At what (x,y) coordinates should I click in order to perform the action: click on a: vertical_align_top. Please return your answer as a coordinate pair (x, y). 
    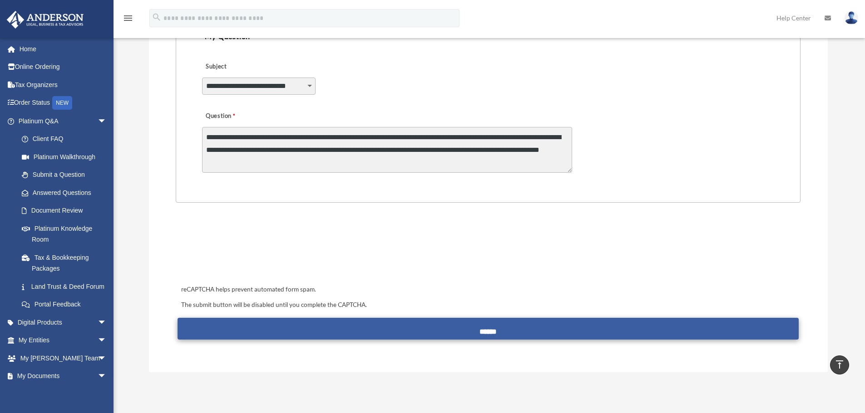
    Looking at the image, I should click on (839, 365).